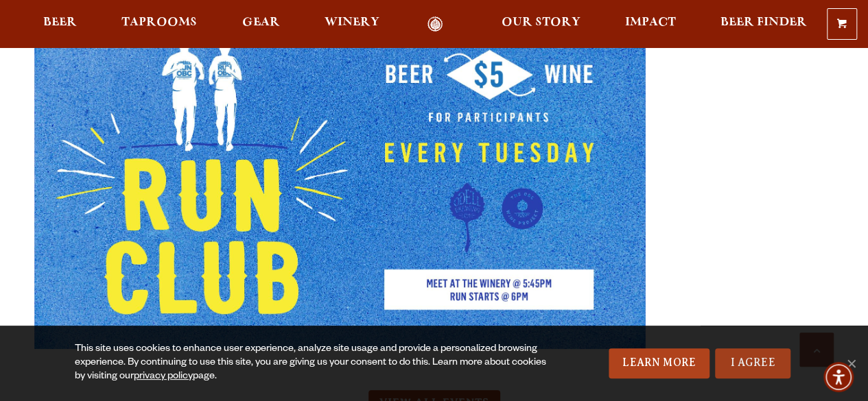 The height and width of the screenshot is (401, 868). Describe the element at coordinates (340, 177) in the screenshot. I see `img: 118315_image.jpg` at that location.